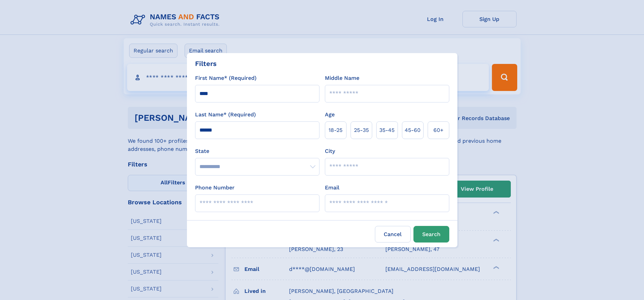 This screenshot has width=644, height=300. Describe the element at coordinates (225, 115) in the screenshot. I see `label: Last Name* (Required)` at that location.